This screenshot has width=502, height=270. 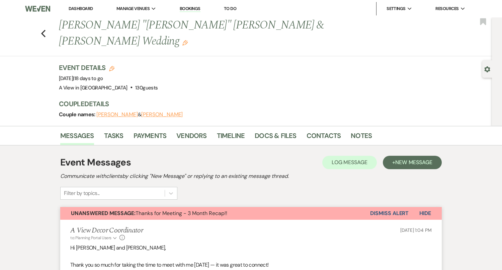 What do you see at coordinates (89, 78) in the screenshot?
I see `span: 18 days to go` at bounding box center [89, 78].